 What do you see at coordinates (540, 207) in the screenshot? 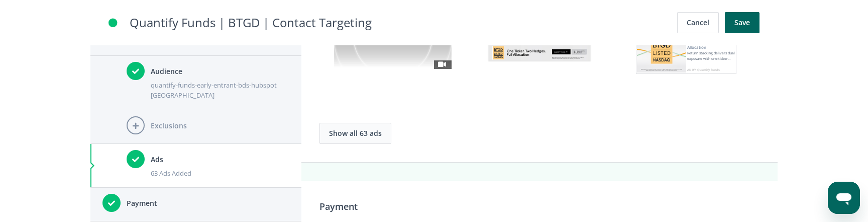
I see `h3: Payment` at bounding box center [540, 207].